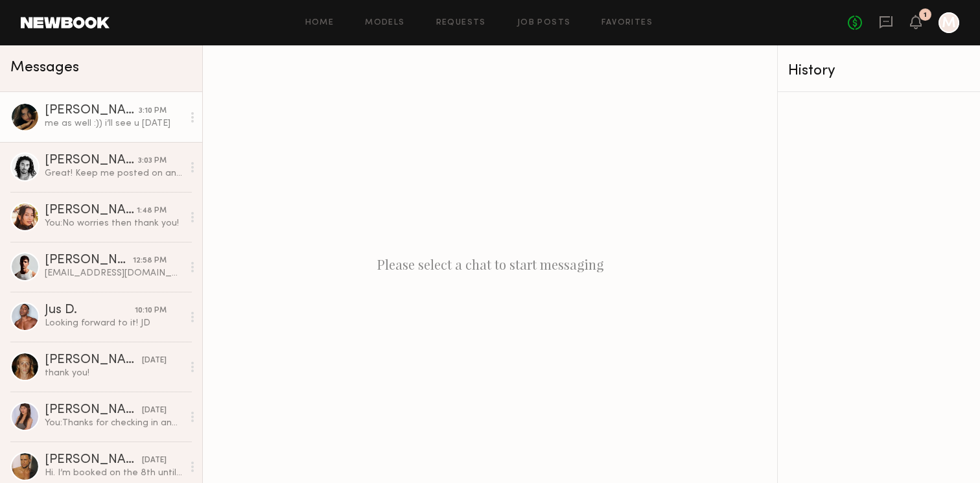 Image resolution: width=980 pixels, height=483 pixels. What do you see at coordinates (320, 23) in the screenshot?
I see `a: Home` at bounding box center [320, 23].